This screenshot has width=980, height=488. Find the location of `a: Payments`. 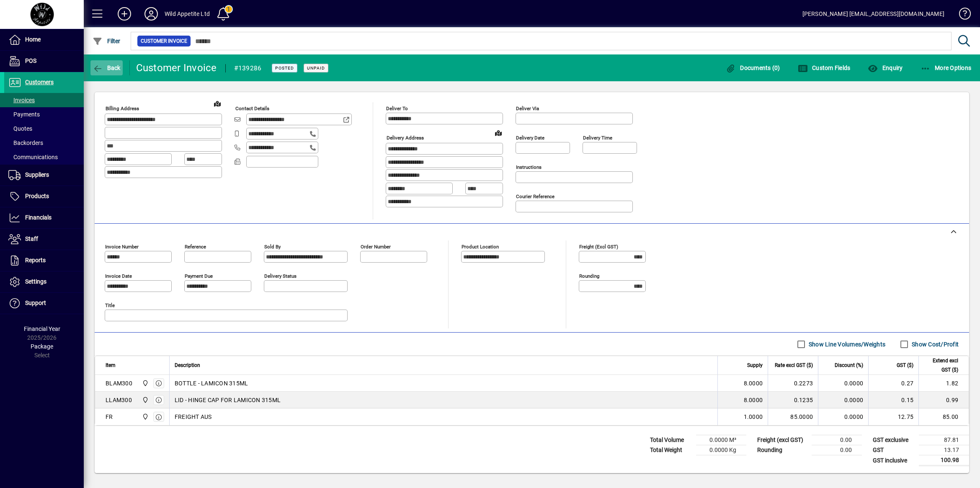

a: Payments is located at coordinates (44, 114).